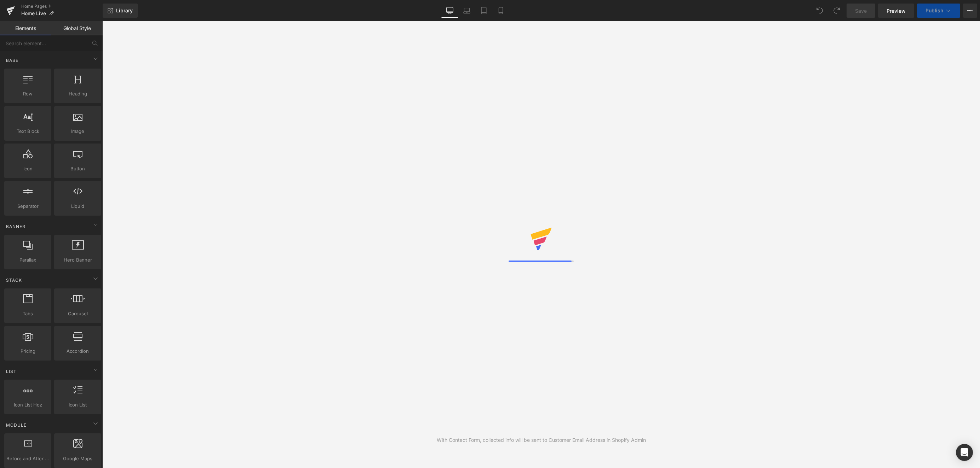  I want to click on button: Publish, so click(939, 10).